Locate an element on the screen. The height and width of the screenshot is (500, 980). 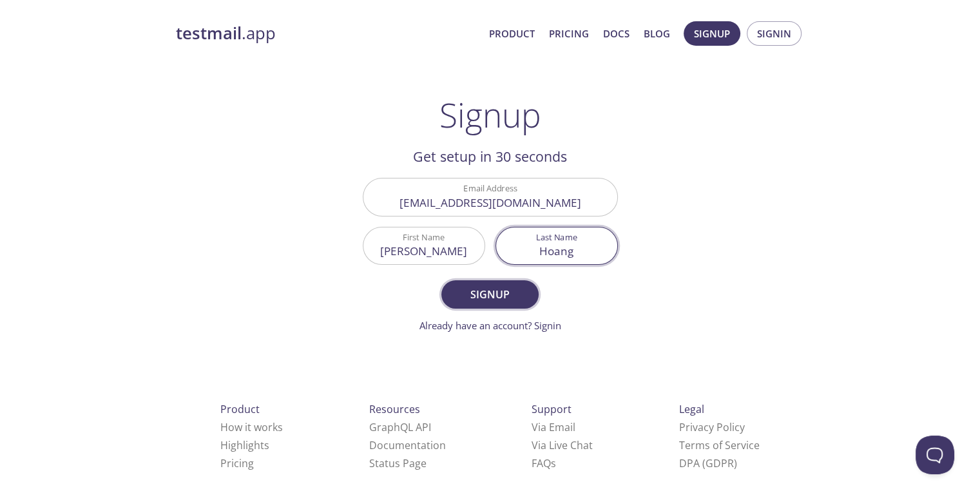
button: Signin is located at coordinates (773, 34).